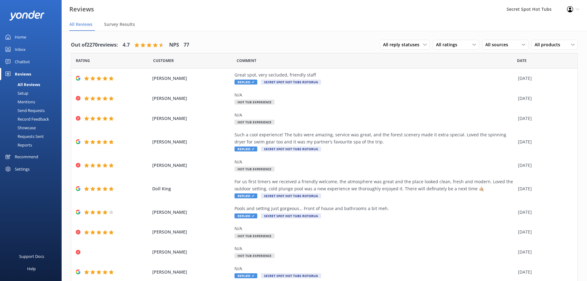 The image size is (587, 281). Describe the element at coordinates (31, 269) in the screenshot. I see `div: Help` at that location.